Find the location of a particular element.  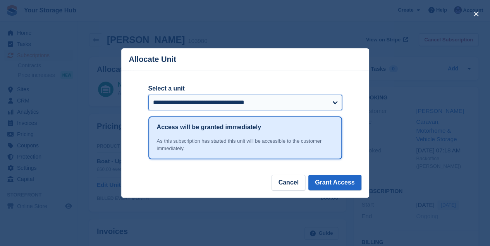

button: Cancel is located at coordinates (288, 183).